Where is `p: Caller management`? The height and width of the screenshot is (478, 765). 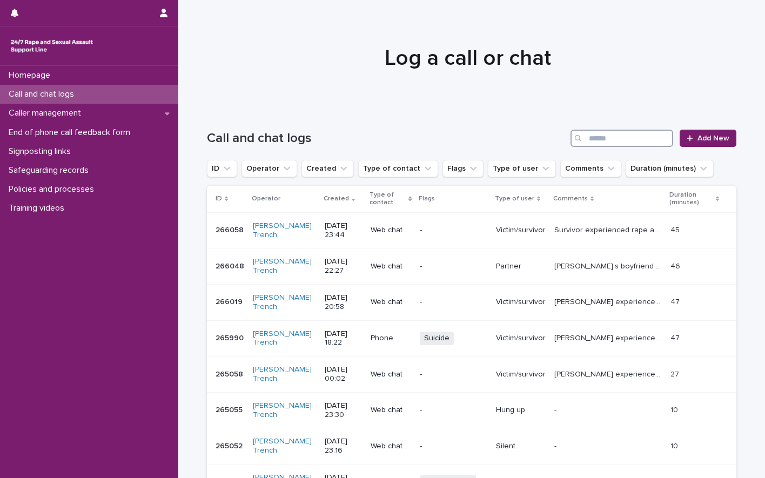
p: Caller management is located at coordinates (47, 113).